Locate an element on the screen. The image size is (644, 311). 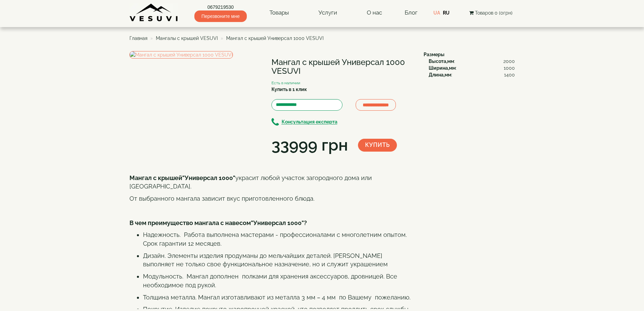
a: RU is located at coordinates (447, 13).